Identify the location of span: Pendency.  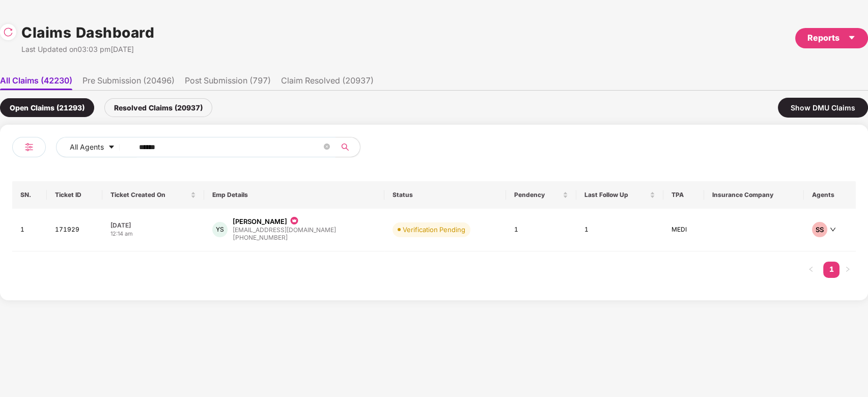
(537, 195).